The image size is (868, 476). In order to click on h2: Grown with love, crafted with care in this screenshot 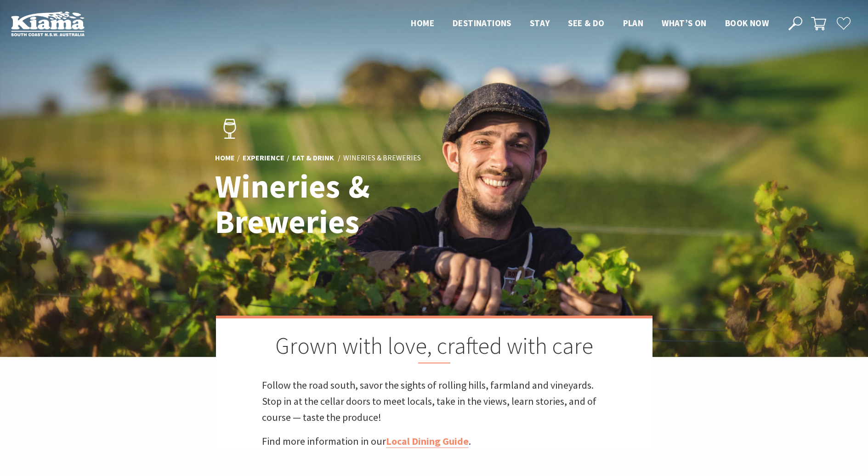, I will do `click(434, 348)`.